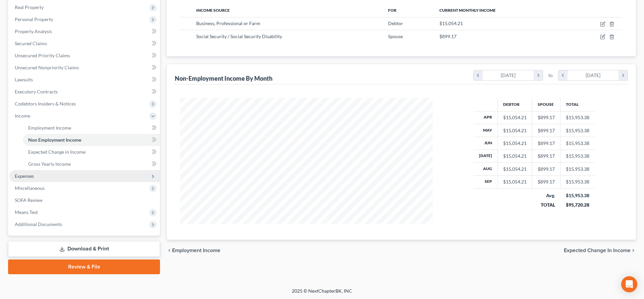  I want to click on span: Income Source, so click(213, 10).